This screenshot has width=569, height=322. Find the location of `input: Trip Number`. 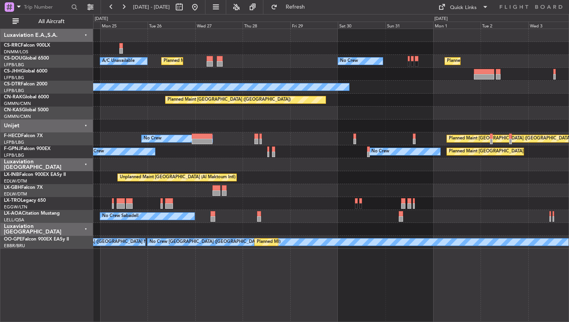

input: Trip Number is located at coordinates (46, 7).